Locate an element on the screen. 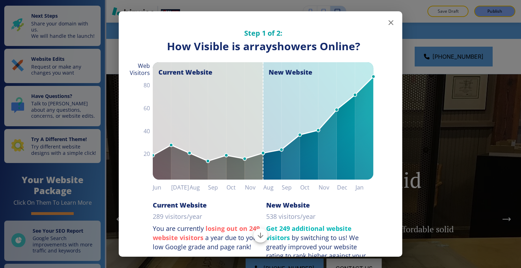 The height and width of the screenshot is (268, 521). p: 289 visitors/year is located at coordinates (177, 217).